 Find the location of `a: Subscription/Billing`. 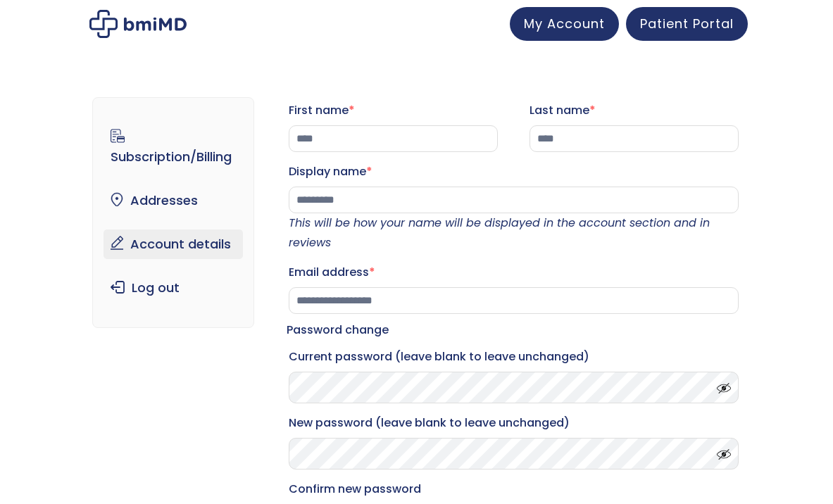

a: Subscription/Billing is located at coordinates (173, 148).